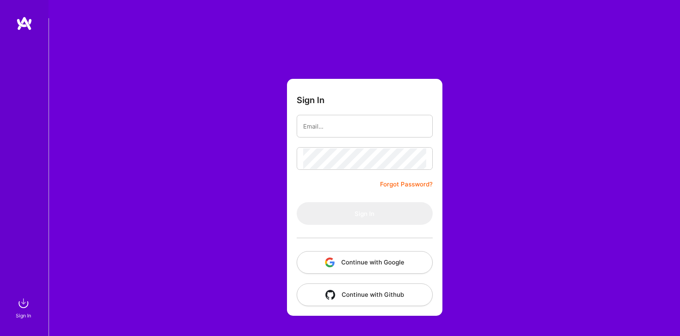 This screenshot has width=680, height=336. I want to click on h3: Sign In, so click(310, 100).